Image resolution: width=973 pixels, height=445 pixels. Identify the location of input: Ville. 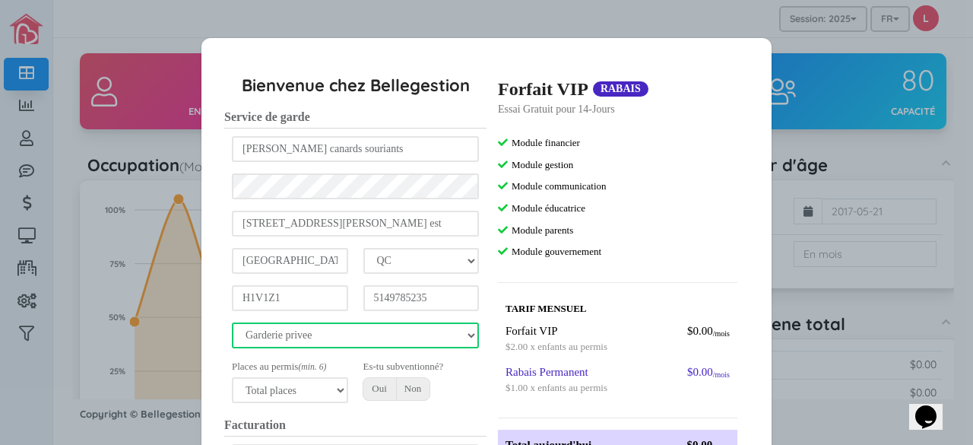
(290, 261).